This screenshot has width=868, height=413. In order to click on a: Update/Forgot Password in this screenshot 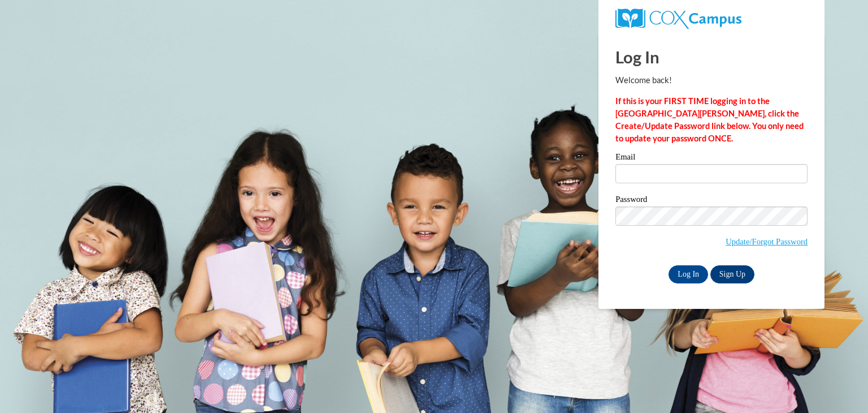, I will do `click(766, 242)`.